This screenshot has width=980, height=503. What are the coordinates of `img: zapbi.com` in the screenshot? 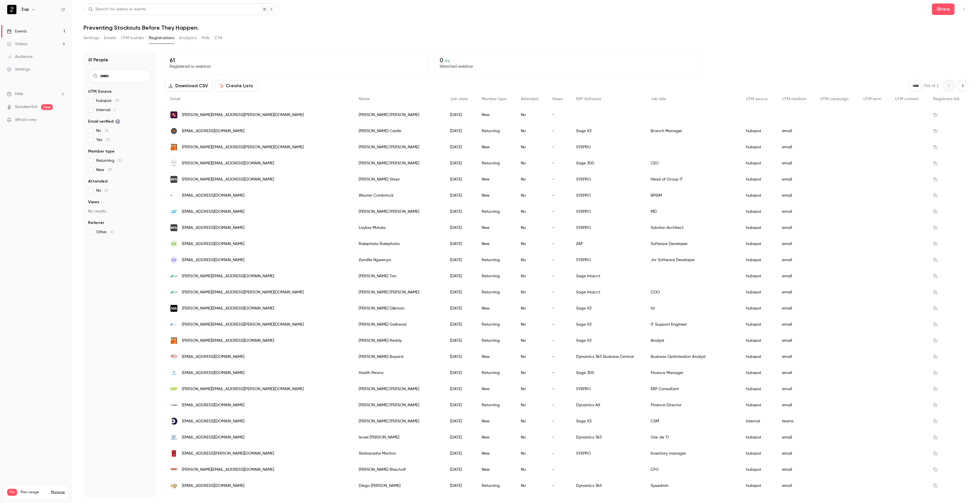 It's located at (174, 292).